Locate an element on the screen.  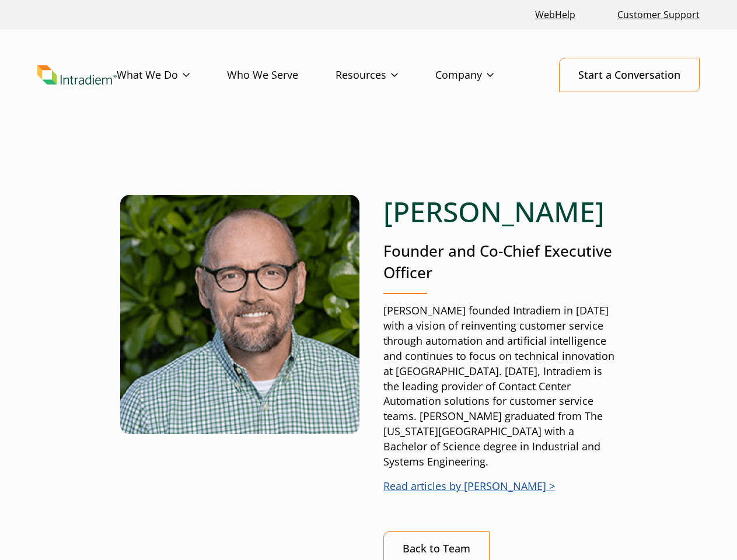
img: Intradiem is located at coordinates (77, 75).